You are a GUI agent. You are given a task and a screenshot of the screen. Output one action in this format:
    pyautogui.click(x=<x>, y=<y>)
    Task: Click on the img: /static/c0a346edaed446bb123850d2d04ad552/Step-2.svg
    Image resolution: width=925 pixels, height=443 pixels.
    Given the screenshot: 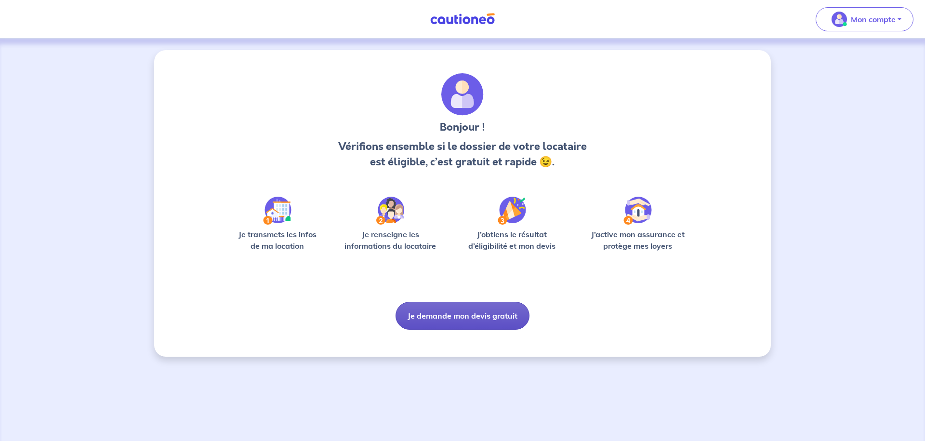 What is the action you would take?
    pyautogui.click(x=390, y=211)
    